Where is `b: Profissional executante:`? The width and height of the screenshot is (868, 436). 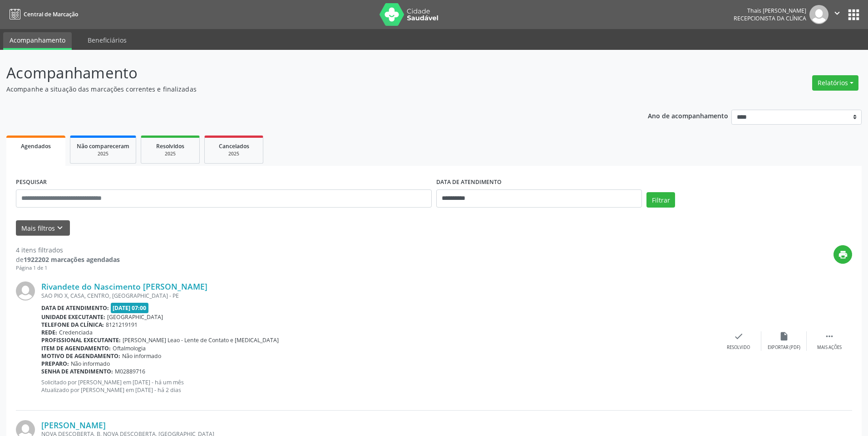 b: Profissional executante: is located at coordinates (81, 340).